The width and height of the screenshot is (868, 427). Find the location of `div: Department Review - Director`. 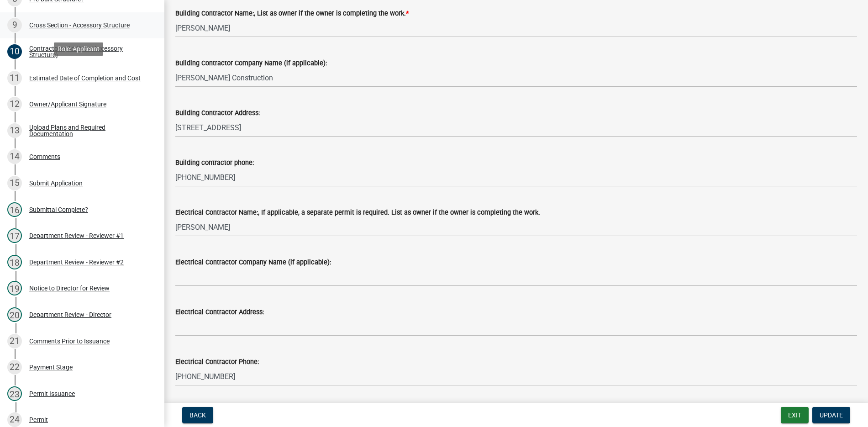

div: Department Review - Director is located at coordinates (70, 314).